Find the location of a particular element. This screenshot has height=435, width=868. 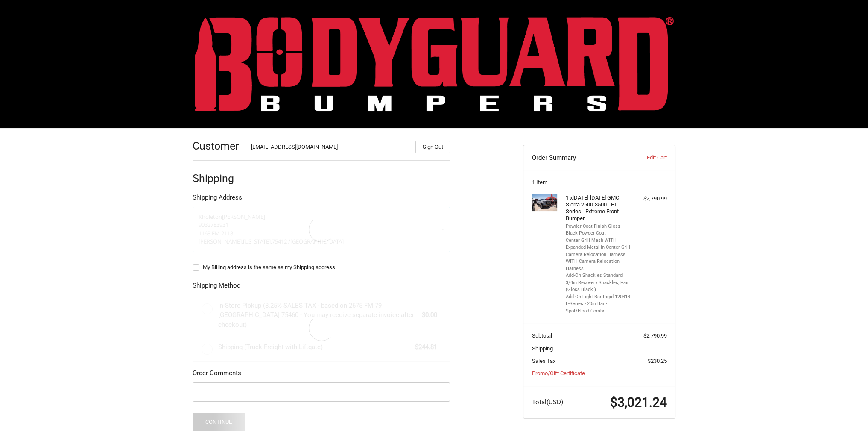

button: Continue is located at coordinates (219, 422).